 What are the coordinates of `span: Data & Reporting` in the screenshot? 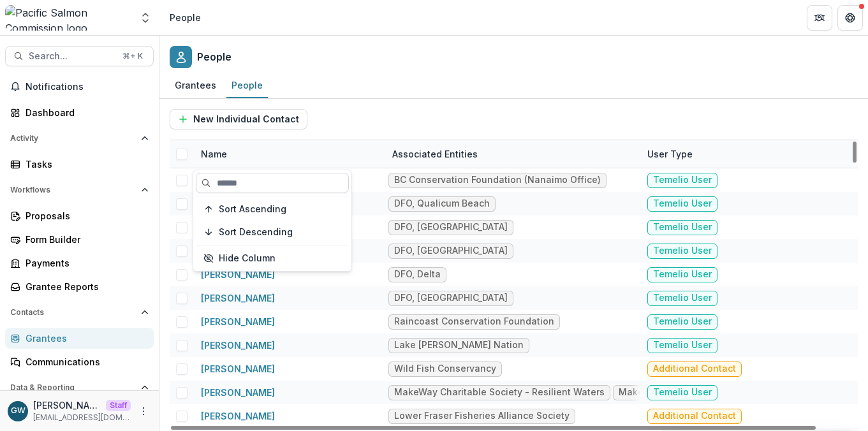 It's located at (73, 388).